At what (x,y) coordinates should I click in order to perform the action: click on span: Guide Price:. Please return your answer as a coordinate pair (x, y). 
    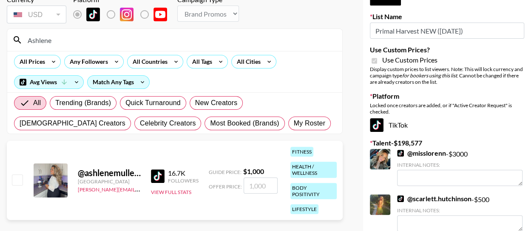
    Looking at the image, I should click on (225, 172).